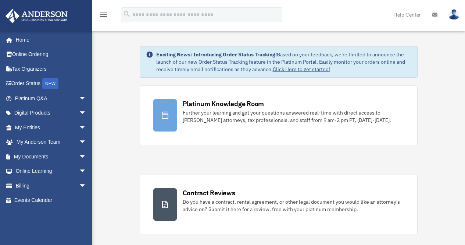 Image resolution: width=465 pixels, height=245 pixels. Describe the element at coordinates (51, 98) in the screenshot. I see `a: Platinum Q&Aarrow_drop_down` at that location.